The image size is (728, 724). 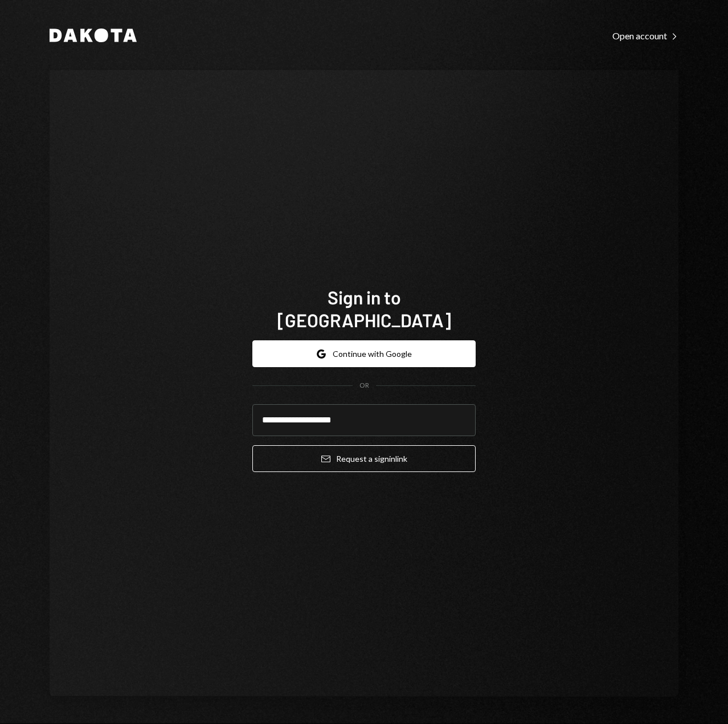 What do you see at coordinates (364, 354) in the screenshot?
I see `button: Continue with Google` at bounding box center [364, 354].